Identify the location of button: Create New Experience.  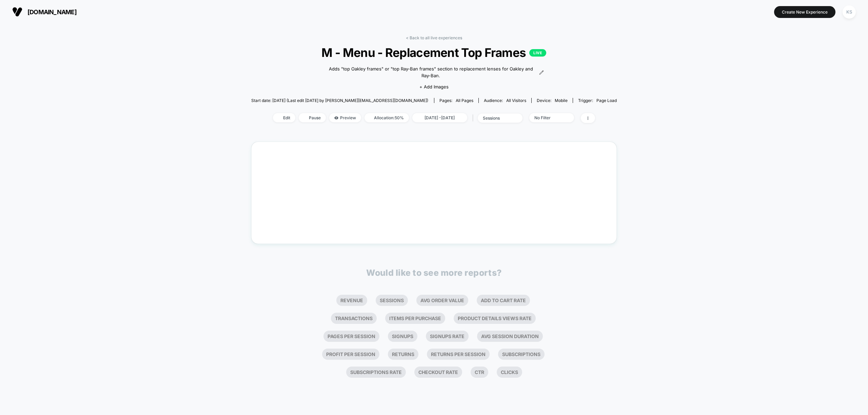
(804, 12).